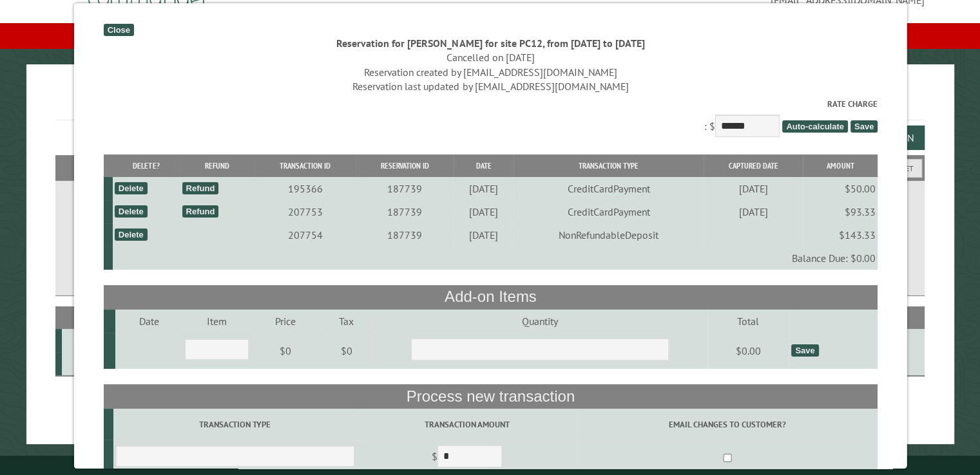 Image resolution: width=980 pixels, height=475 pixels. What do you see at coordinates (490, 103) in the screenshot?
I see `label: Rate Charge` at bounding box center [490, 103].